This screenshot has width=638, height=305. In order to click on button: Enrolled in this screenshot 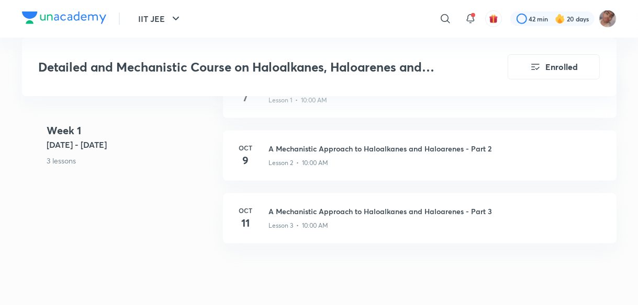, I will do `click(553, 67)`.